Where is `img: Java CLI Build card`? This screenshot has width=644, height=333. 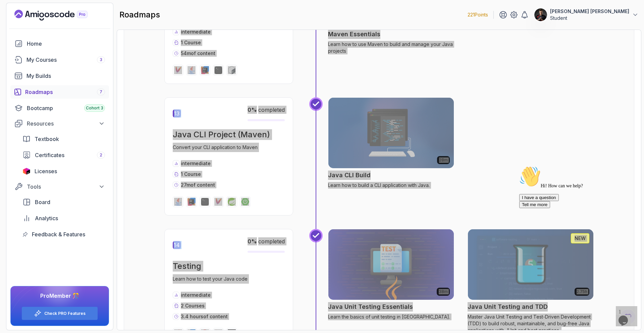
img: Java CLI Build card is located at coordinates (391, 133).